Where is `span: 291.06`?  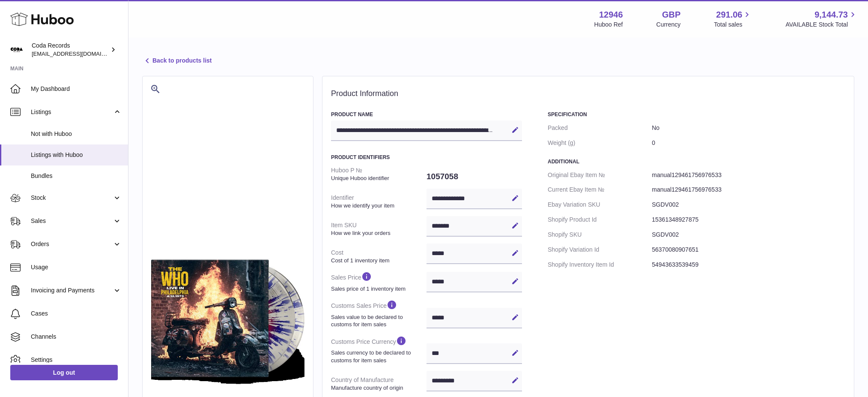
span: 291.06 is located at coordinates (729, 15).